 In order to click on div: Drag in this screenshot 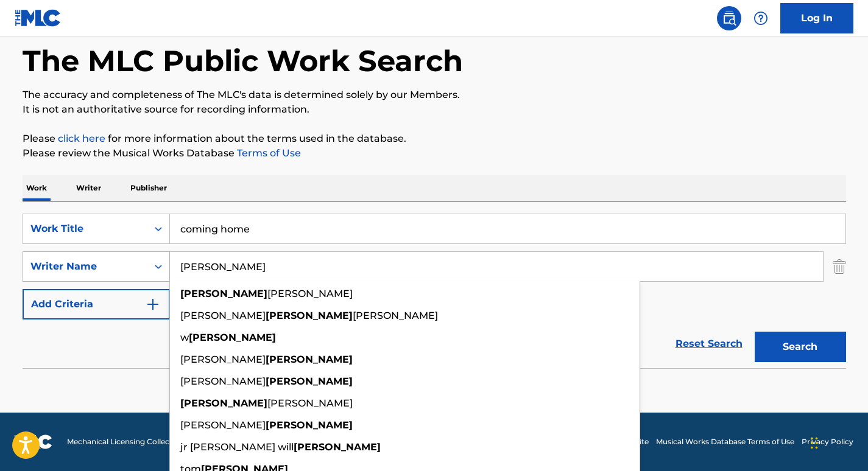, I will do `click(814, 443)`.